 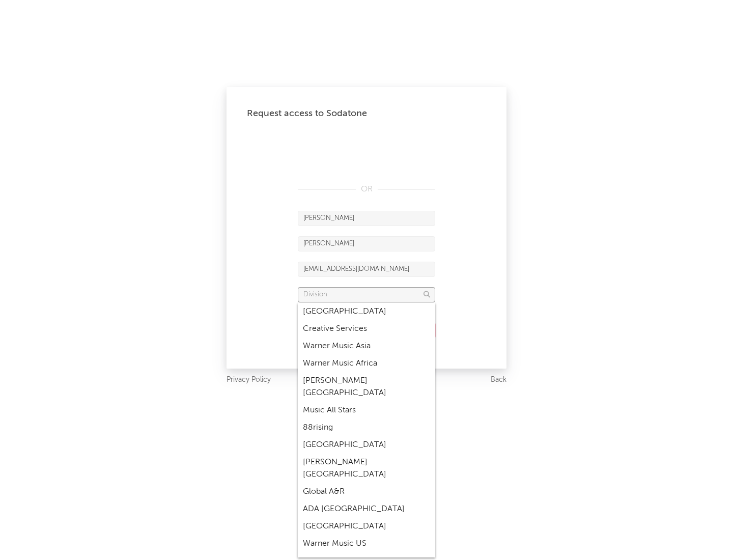 What do you see at coordinates (367, 269) in the screenshot?
I see `input: Email` at bounding box center [367, 269].